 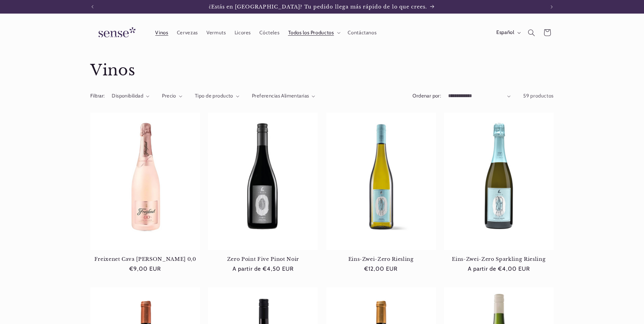 What do you see at coordinates (538, 96) in the screenshot?
I see `span: 59 productos` at bounding box center [538, 96].